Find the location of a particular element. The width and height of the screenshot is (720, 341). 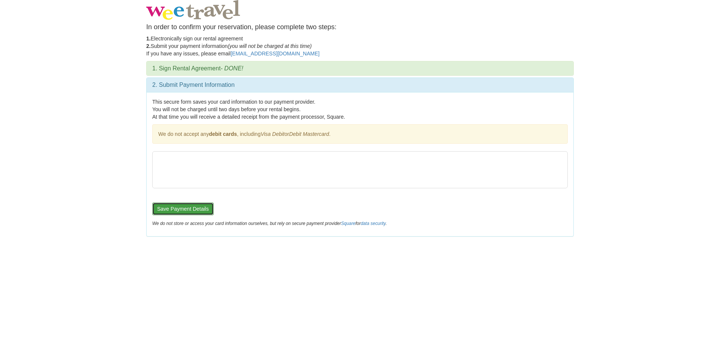

a: data security is located at coordinates (373, 224).